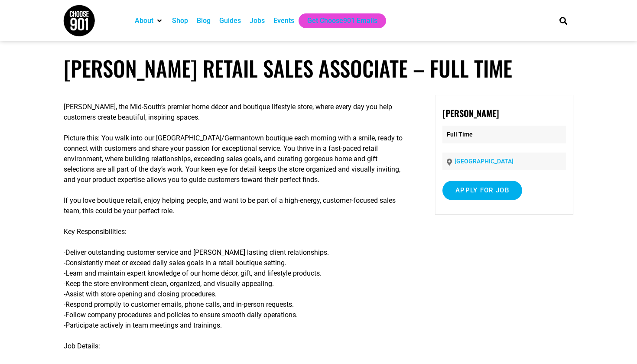 The image size is (637, 364). What do you see at coordinates (180, 21) in the screenshot?
I see `div: Shop` at bounding box center [180, 21].